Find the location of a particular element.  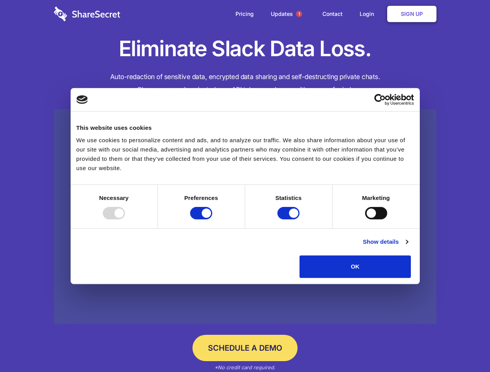

a: Login is located at coordinates (369, 14).